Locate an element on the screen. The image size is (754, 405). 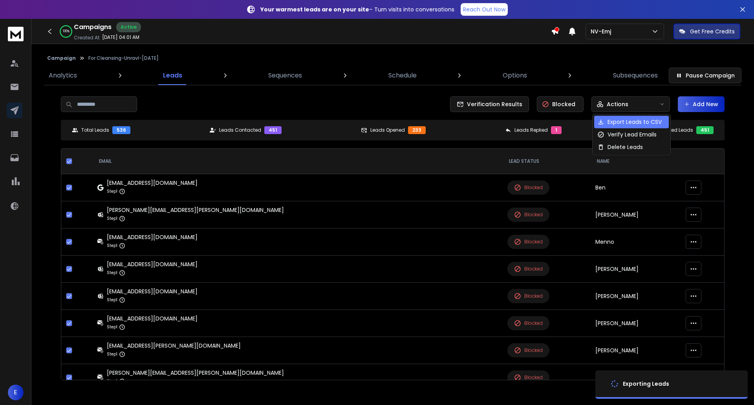
span: E is located at coordinates (16, 392).